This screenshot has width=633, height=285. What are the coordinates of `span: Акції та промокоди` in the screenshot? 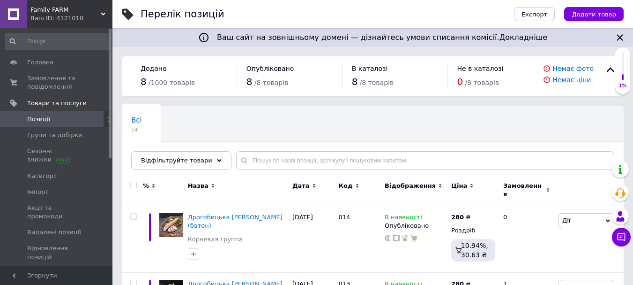 It's located at (57, 212).